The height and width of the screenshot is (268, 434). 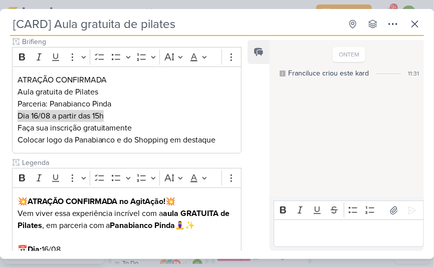 I want to click on input: Kard Sem Título, so click(x=176, y=24).